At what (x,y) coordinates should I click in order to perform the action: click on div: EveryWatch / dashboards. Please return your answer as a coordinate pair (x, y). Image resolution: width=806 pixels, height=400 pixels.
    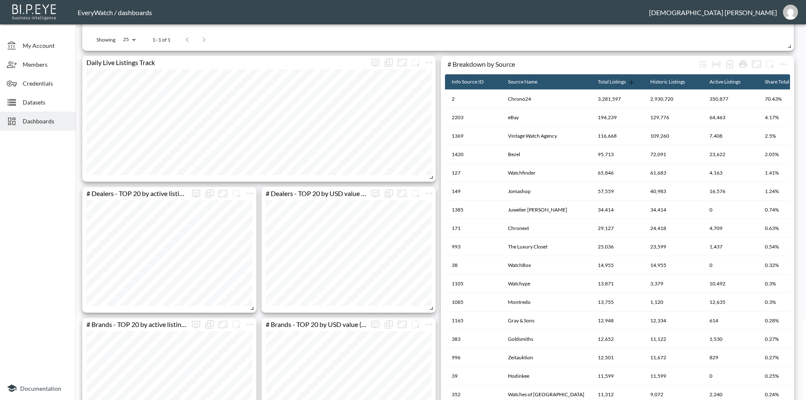
    Looking at the image, I should click on (363, 12).